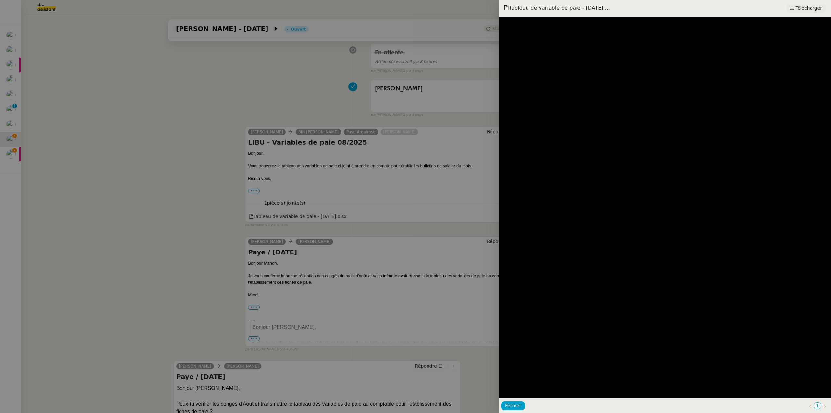 This screenshot has height=413, width=831. What do you see at coordinates (513, 405) in the screenshot?
I see `span: Fermer` at bounding box center [513, 405].